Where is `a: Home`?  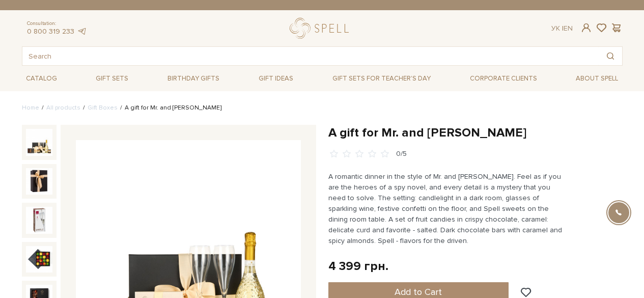 a: Home is located at coordinates (30, 108).